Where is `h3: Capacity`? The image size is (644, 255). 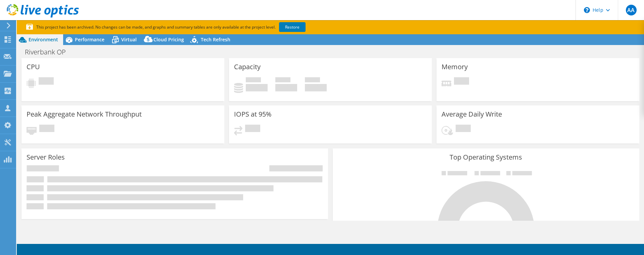
h3: Capacity is located at coordinates (247, 67).